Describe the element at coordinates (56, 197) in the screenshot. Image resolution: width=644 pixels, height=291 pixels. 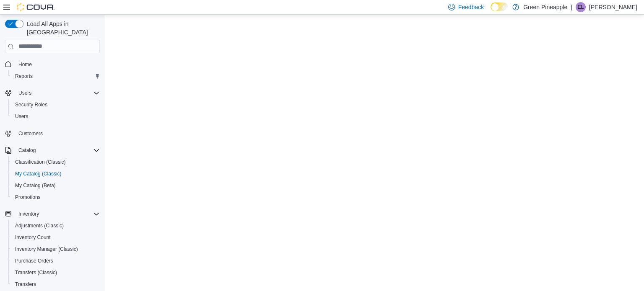
I see `button: Promotions` at that location.